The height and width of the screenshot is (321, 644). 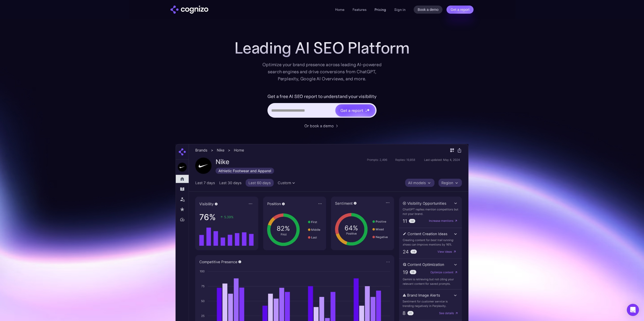 I want to click on a: Or book a demo, so click(x=322, y=126).